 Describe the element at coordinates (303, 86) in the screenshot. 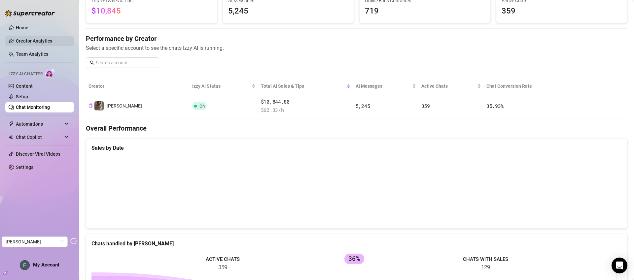

I see `span: Total AI Sales & Tips` at that location.